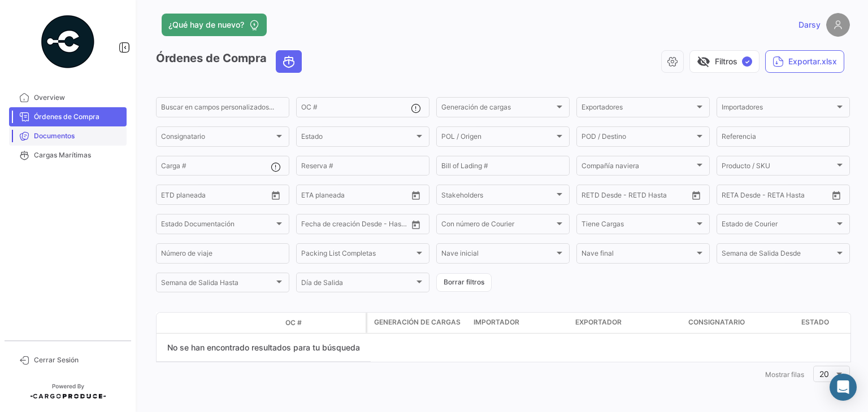 The height and width of the screenshot is (412, 868). What do you see at coordinates (68, 98) in the screenshot?
I see `a: Overview` at bounding box center [68, 98].